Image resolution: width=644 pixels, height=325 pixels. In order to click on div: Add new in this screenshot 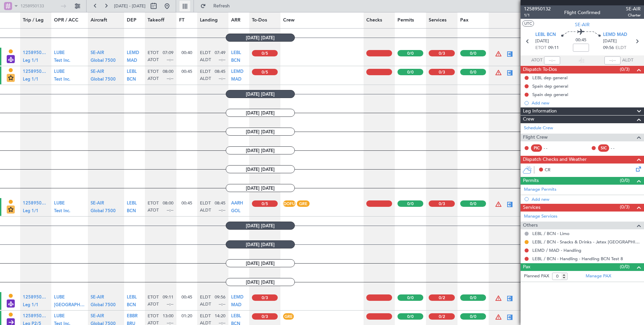, I will do `click(586, 103)`.